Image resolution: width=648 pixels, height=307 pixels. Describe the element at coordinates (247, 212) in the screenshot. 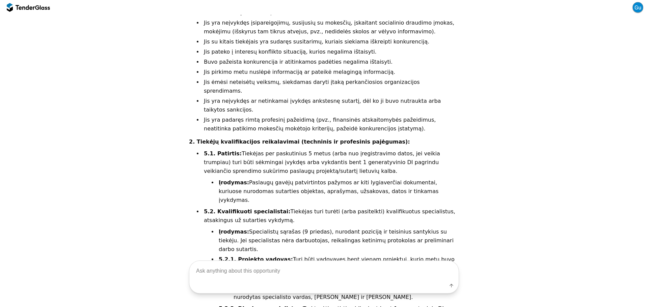

I see `strong: 5.2. Kvalifikuoti specialistai:` at that location.